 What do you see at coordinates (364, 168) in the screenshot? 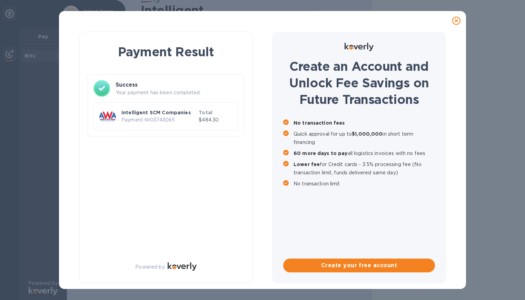
I see `p: for Credit cards - 3.5% processing fee (No transaction limit, funds delivered same day)` at bounding box center [364, 168].